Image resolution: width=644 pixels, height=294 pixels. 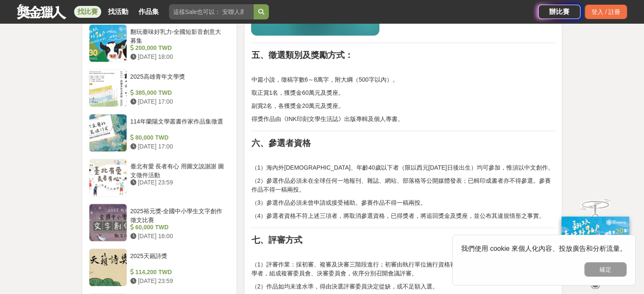 I want to click on div: 登入 / 註冊, so click(x=606, y=12).